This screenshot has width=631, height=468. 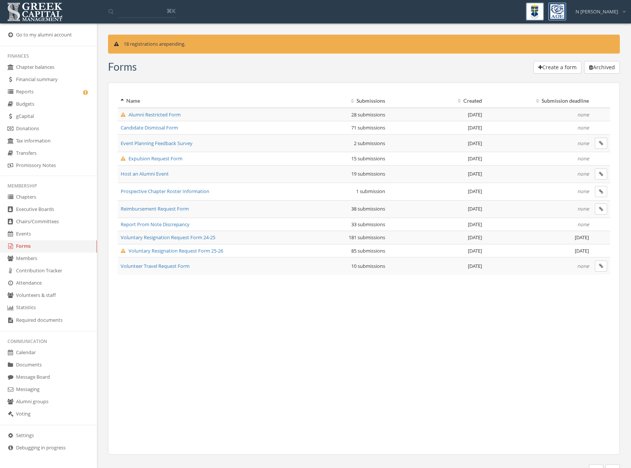 I want to click on a: Host an Alumni Event, so click(x=144, y=174).